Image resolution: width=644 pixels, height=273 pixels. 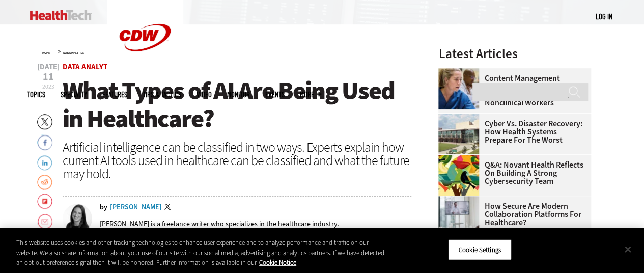 What do you see at coordinates (238, 94) in the screenshot?
I see `a: MonITor` at bounding box center [238, 94].